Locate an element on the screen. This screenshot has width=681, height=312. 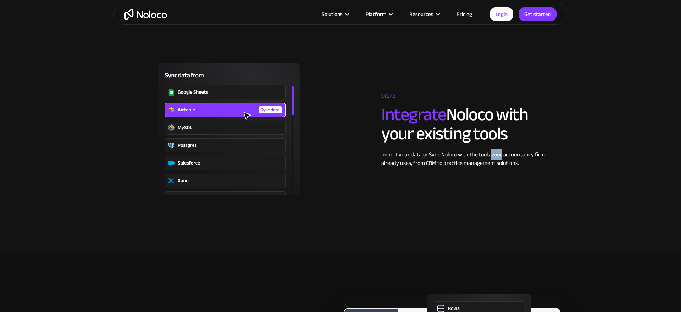
h2: Noloco with your existing tools is located at coordinates (471, 124).